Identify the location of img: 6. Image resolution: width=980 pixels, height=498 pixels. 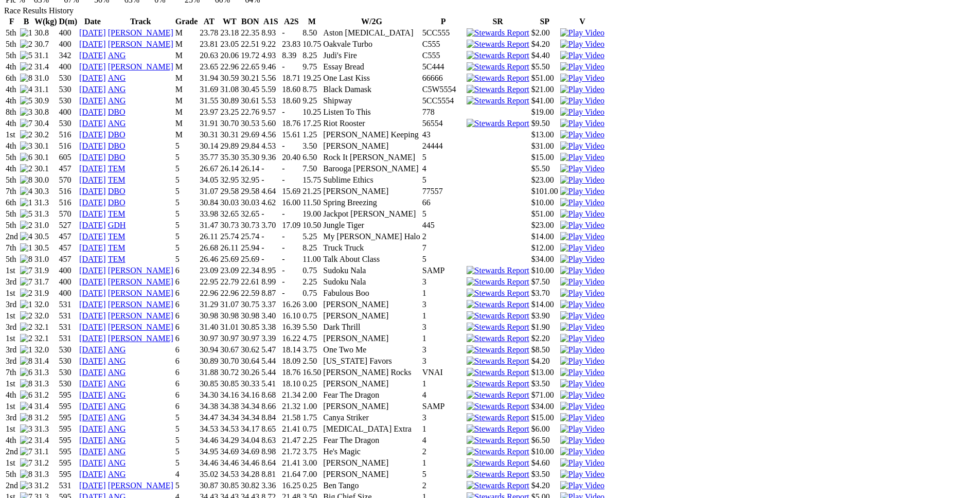
(26, 157).